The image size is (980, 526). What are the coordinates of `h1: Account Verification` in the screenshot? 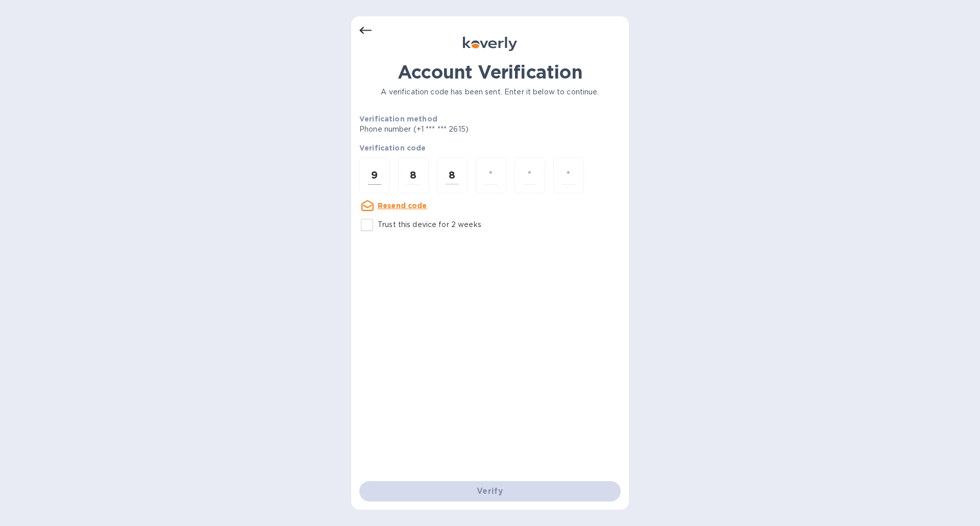 It's located at (490, 72).